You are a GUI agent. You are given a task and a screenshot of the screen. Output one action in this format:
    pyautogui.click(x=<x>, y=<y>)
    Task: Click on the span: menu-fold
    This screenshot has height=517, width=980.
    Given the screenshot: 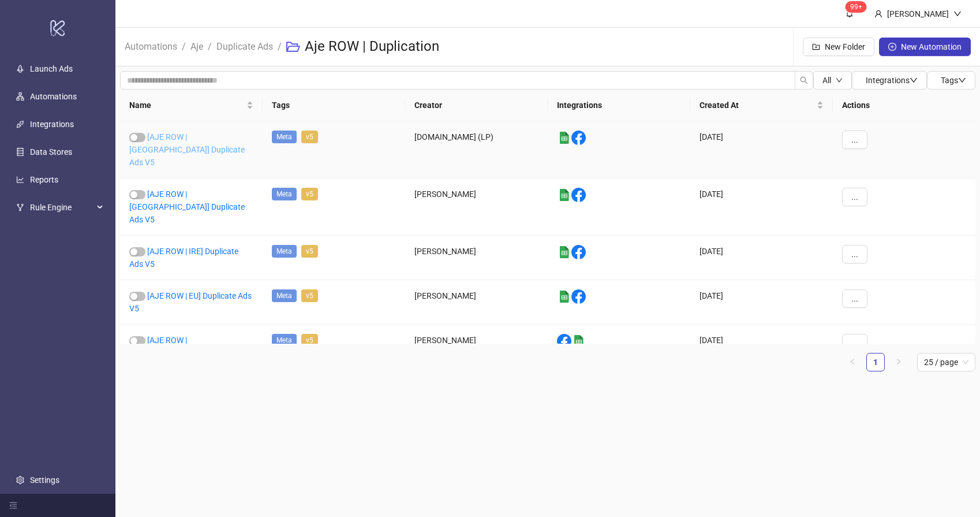 What is the action you would take?
    pyautogui.click(x=13, y=505)
    